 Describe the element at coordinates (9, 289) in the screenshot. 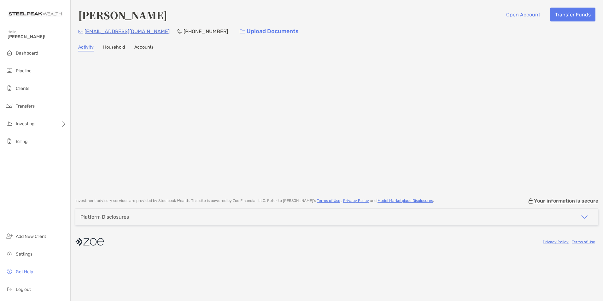

I see `img: logout icon` at that location.